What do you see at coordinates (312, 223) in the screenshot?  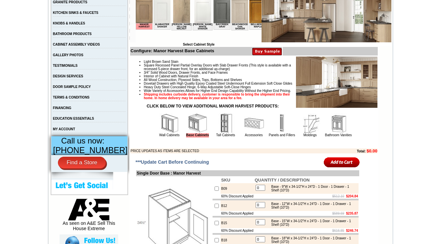 I see `div: Base - 15"W x 34-1/2"H x 24"D - 1 Door - 1 Drawer - 1 Shelf (10"D)` at bounding box center [312, 223].